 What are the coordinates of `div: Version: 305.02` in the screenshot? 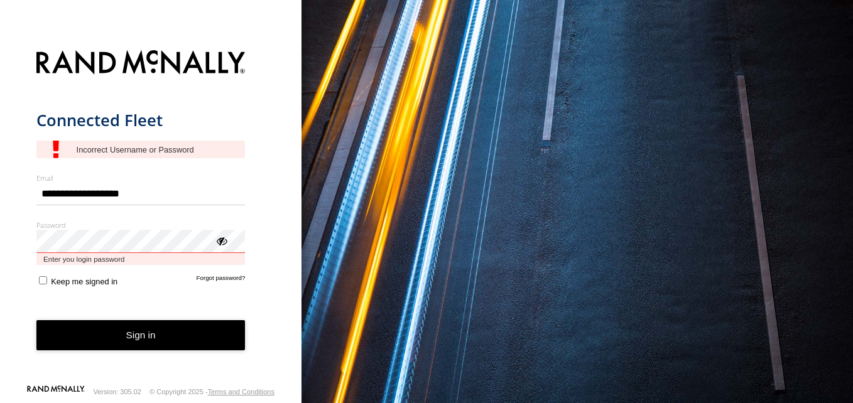 It's located at (117, 392).